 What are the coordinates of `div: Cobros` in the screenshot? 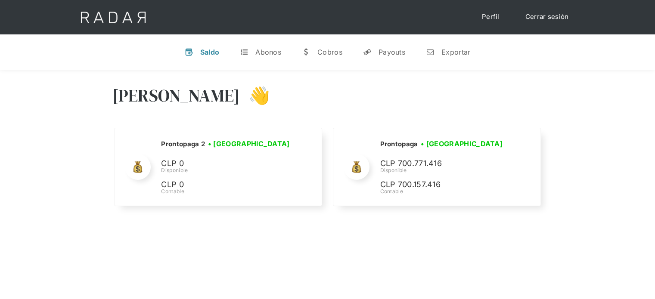 It's located at (330, 52).